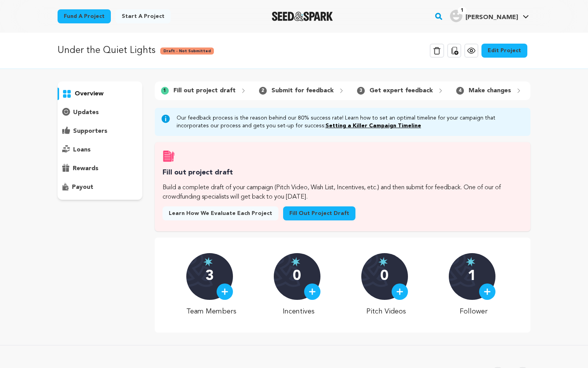 The image size is (588, 368). What do you see at coordinates (86, 168) in the screenshot?
I see `p: rewards` at bounding box center [86, 168].